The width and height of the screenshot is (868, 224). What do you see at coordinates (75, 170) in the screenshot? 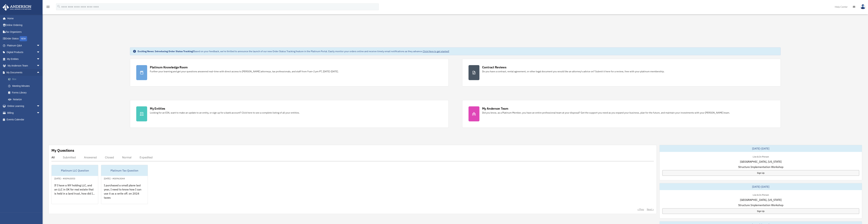
I see `div: Platinum LLC Question` at bounding box center [75, 170].